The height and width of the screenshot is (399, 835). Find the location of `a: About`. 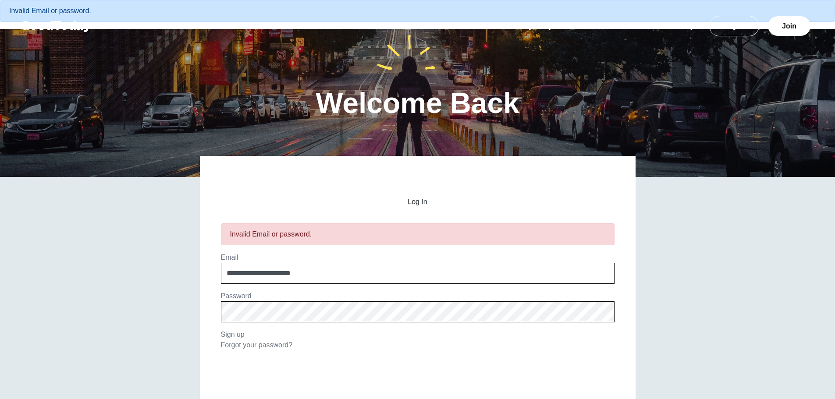

a: About is located at coordinates (603, 26).